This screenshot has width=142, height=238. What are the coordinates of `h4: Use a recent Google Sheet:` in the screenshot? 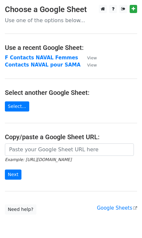 It's located at (71, 48).